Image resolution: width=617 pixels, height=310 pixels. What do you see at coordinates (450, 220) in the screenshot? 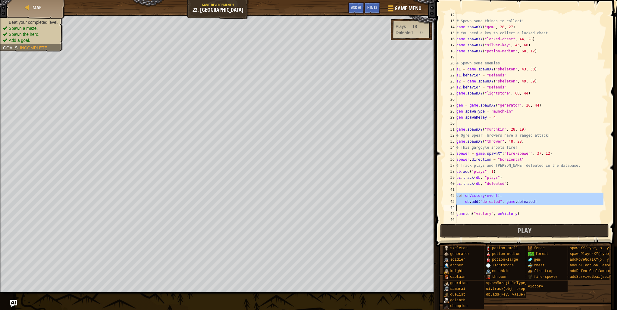
I see `div: 46` at bounding box center [450, 220].